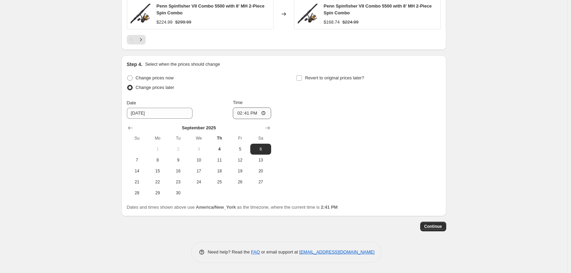  What do you see at coordinates (219, 138) in the screenshot?
I see `span: Th` at bounding box center [219, 138].